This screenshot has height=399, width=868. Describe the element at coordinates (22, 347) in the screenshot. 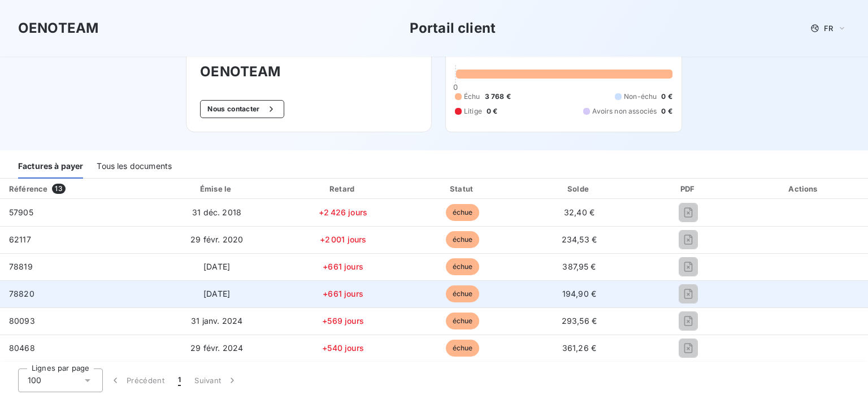

I see `span: 80468` at that location.